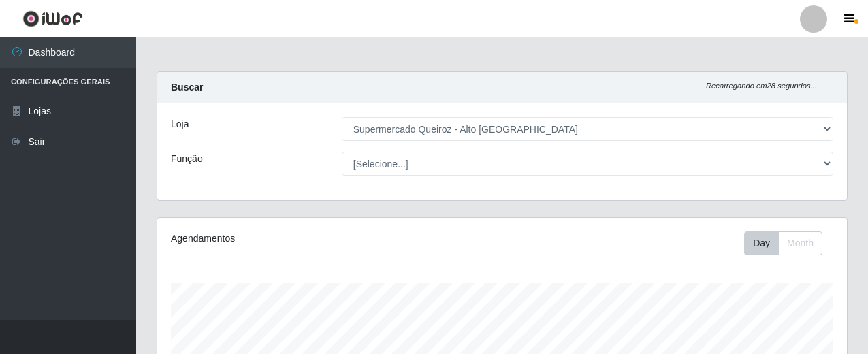 The width and height of the screenshot is (868, 354). What do you see at coordinates (788, 243) in the screenshot?
I see `div: Toolbar with button groups` at bounding box center [788, 243].